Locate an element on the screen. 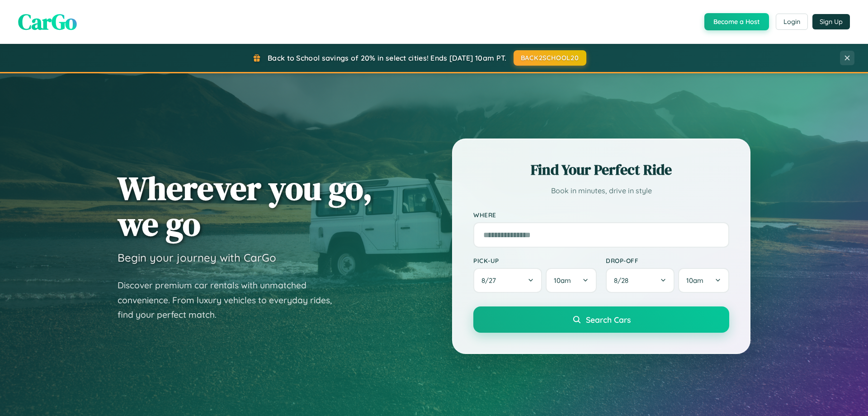 Image resolution: width=868 pixels, height=416 pixels. button: Login is located at coordinates (792, 22).